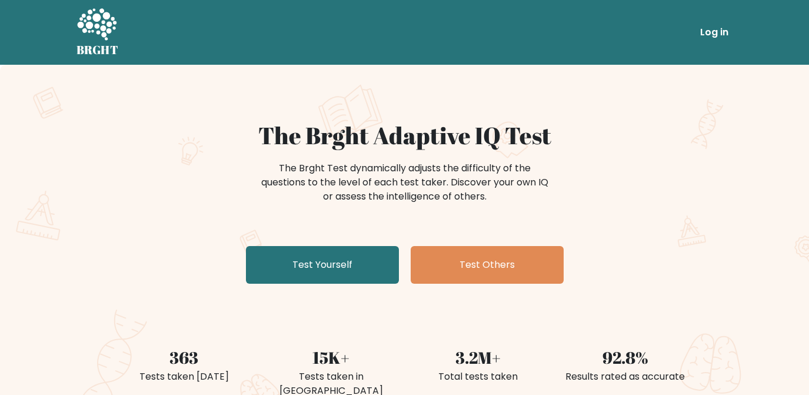 This screenshot has width=809, height=395. I want to click on div: Total tests taken, so click(478, 377).